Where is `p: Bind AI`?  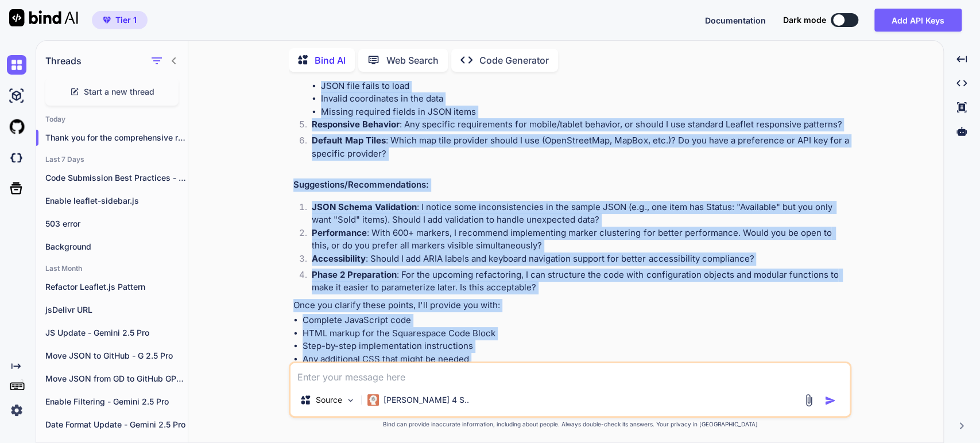
p: Bind AI is located at coordinates (330, 60).